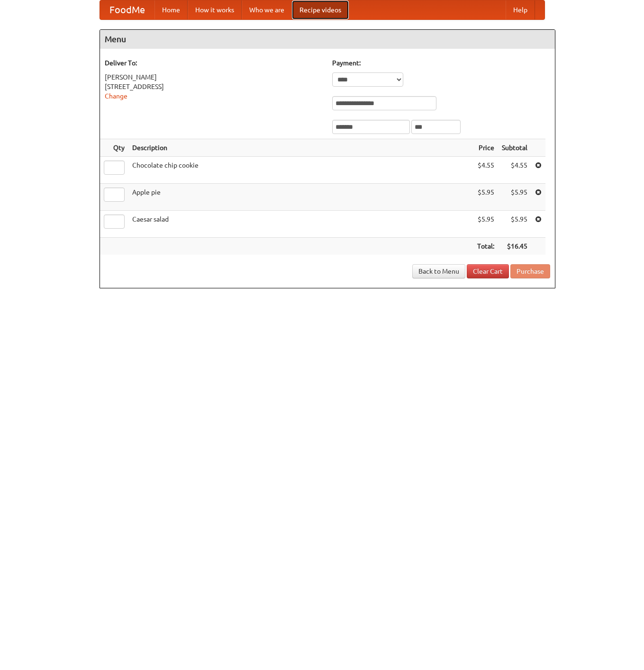  Describe the element at coordinates (515, 148) in the screenshot. I see `th: Subtotal` at that location.